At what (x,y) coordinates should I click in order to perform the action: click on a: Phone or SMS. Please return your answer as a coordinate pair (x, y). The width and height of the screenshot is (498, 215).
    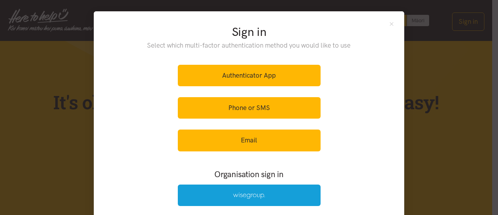
    Looking at the image, I should click on (249, 107).